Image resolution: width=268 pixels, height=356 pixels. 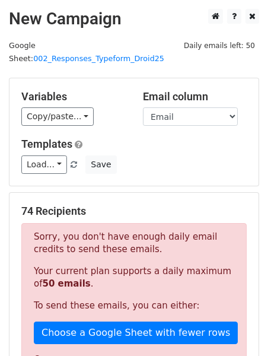 What do you see at coordinates (220, 45) in the screenshot?
I see `a: Daily emails left: 50` at bounding box center [220, 45].